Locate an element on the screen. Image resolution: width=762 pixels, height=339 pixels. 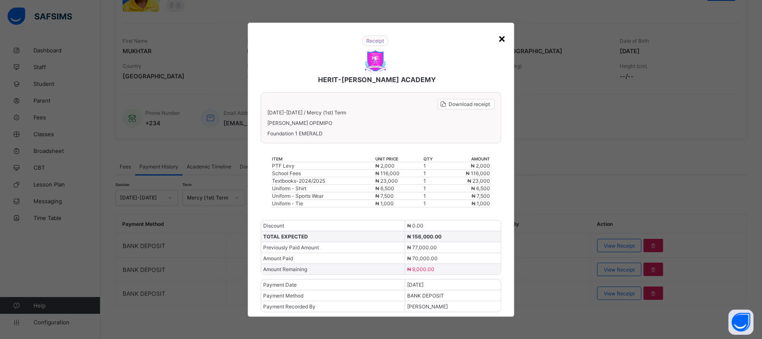
div: Textbooks-2024/2025 is located at coordinates (323, 180).